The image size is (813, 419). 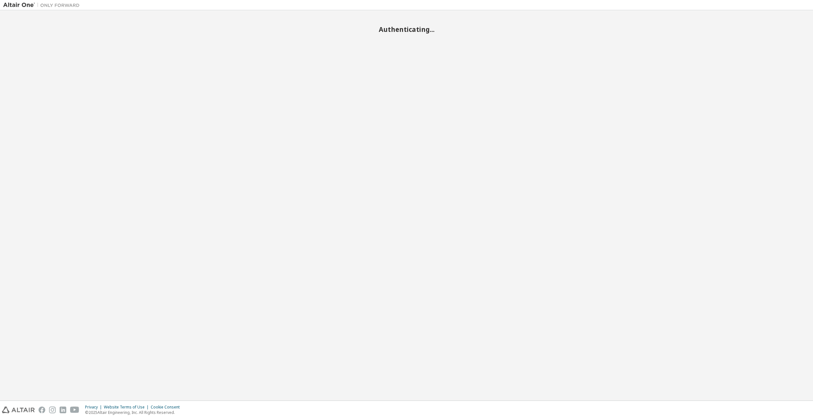 I want to click on img: altair_logo.svg, so click(x=18, y=409).